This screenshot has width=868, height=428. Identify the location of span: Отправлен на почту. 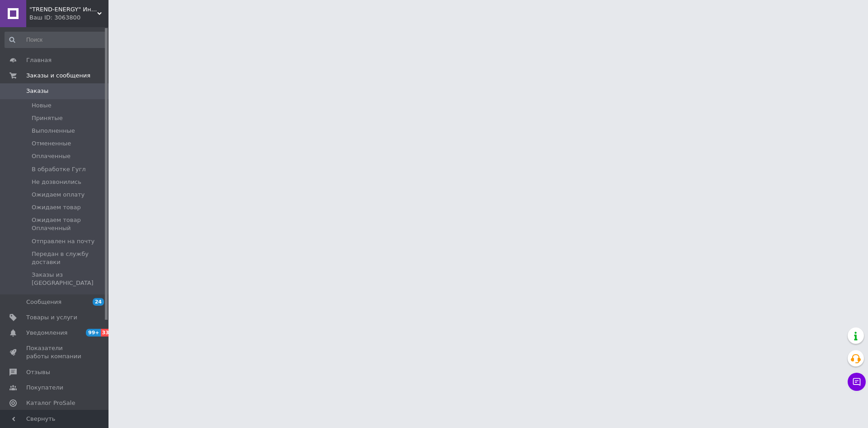
(63, 242).